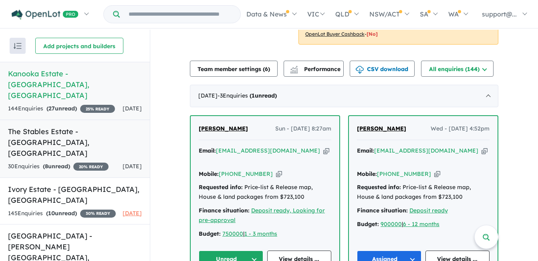  What do you see at coordinates (294, 71) in the screenshot?
I see `img: bar-chart.svg` at bounding box center [294, 71].